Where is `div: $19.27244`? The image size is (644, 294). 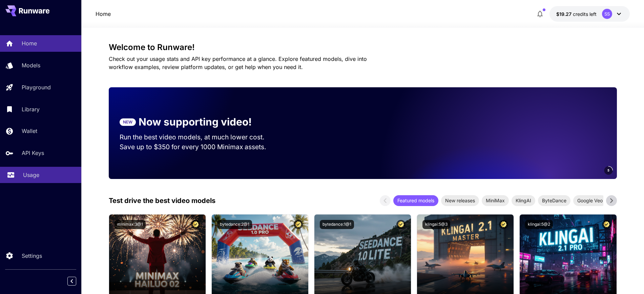
div: $19.27244 is located at coordinates (576, 14).